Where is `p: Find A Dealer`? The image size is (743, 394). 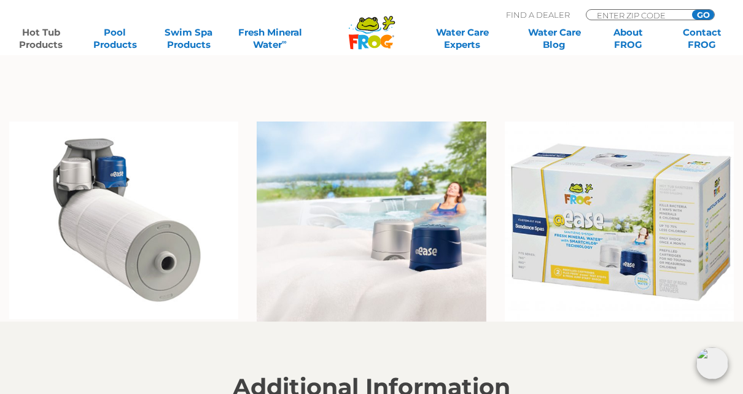
p: Find A Dealer is located at coordinates (538, 15).